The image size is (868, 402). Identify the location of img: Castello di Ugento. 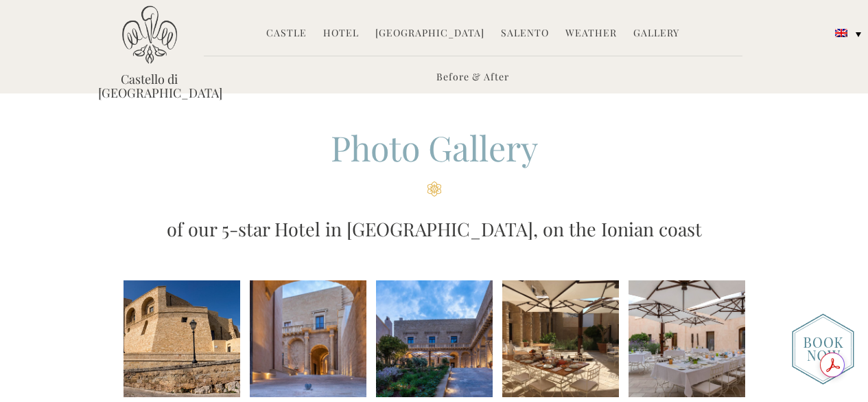
(149, 34).